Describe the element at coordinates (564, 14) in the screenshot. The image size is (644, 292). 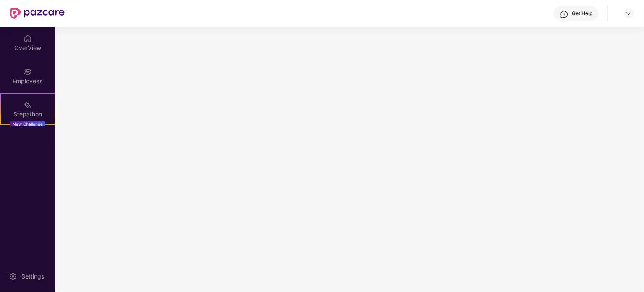
I see `img: svg+xml;base64,PHN2ZyBpZD0iSGVscC0zMngzMiIgeG1sbnM9Imh0dHA6Ly93d3cudzMub3JnLzIwMDAvc3ZnIiB3aWR0aD...` at that location.